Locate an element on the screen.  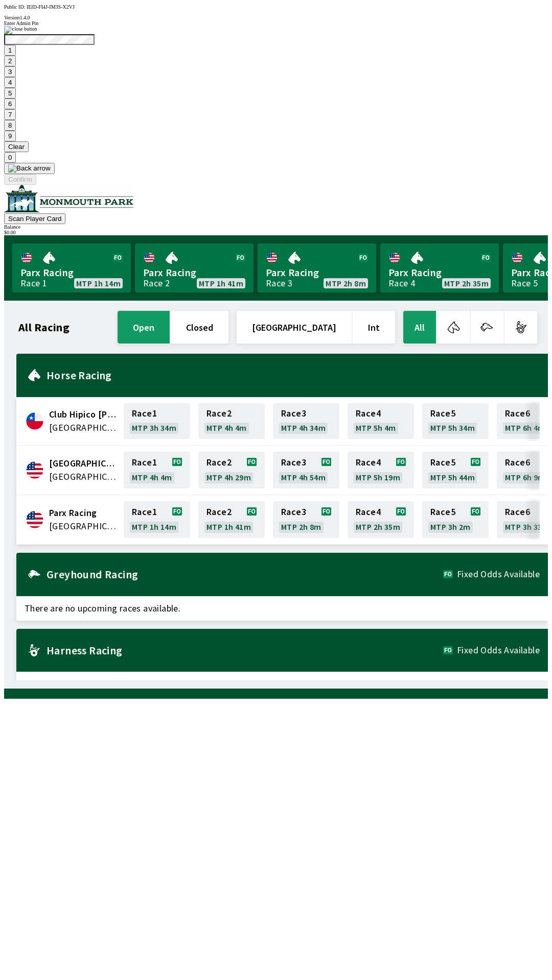
button: 9 is located at coordinates (10, 135).